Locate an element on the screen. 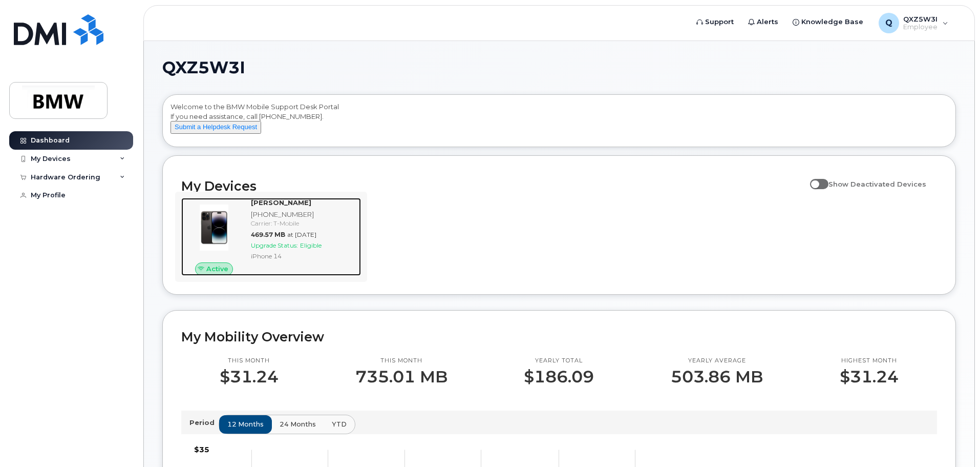 The image size is (980, 467). span: QXZ5W3I is located at coordinates (204, 67).